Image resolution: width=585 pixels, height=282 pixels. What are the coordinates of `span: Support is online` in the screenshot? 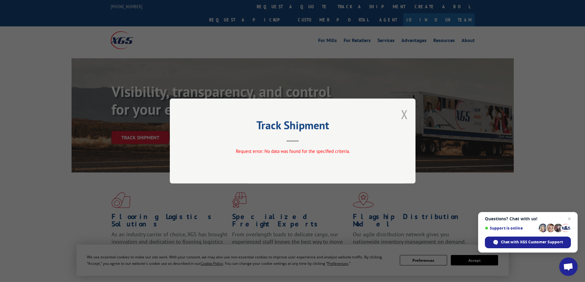 It's located at (510, 228).